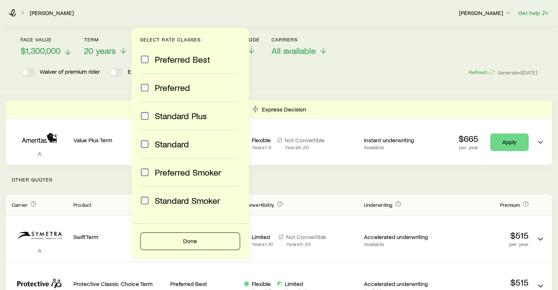 The height and width of the screenshot is (290, 558). What do you see at coordinates (119, 237) in the screenshot?
I see `p: SwiftTerm` at bounding box center [119, 237].